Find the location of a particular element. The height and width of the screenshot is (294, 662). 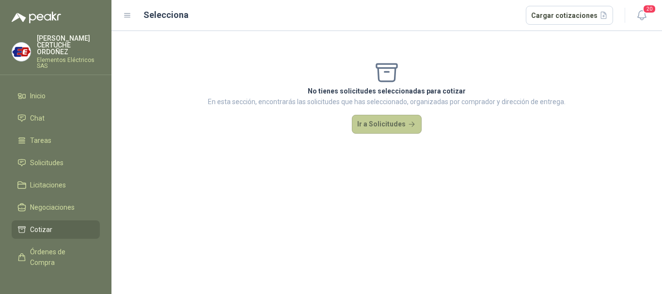

a: Chat is located at coordinates (56, 118).